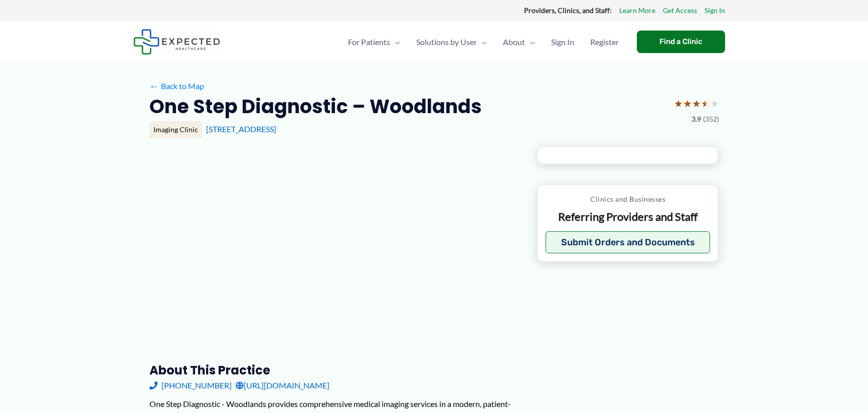 The image size is (868, 413). Describe the element at coordinates (519, 42) in the screenshot. I see `a: AboutMenu Toggle` at that location.